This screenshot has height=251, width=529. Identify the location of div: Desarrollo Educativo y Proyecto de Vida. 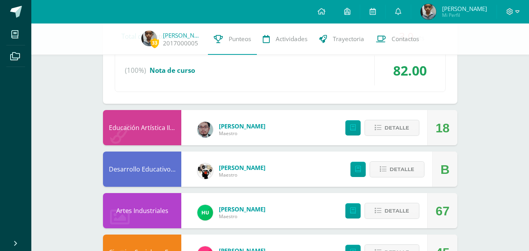
(142, 169).